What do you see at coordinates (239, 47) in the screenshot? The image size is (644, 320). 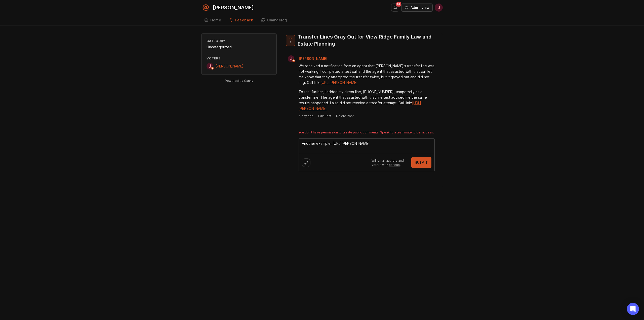 I see `div: Uncategorized` at bounding box center [239, 47].